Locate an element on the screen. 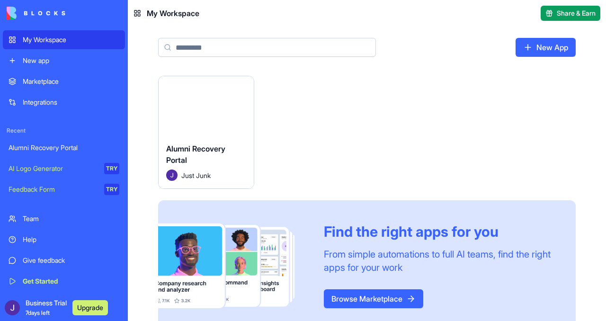 The image size is (606, 321). a: Integrations is located at coordinates (64, 102).